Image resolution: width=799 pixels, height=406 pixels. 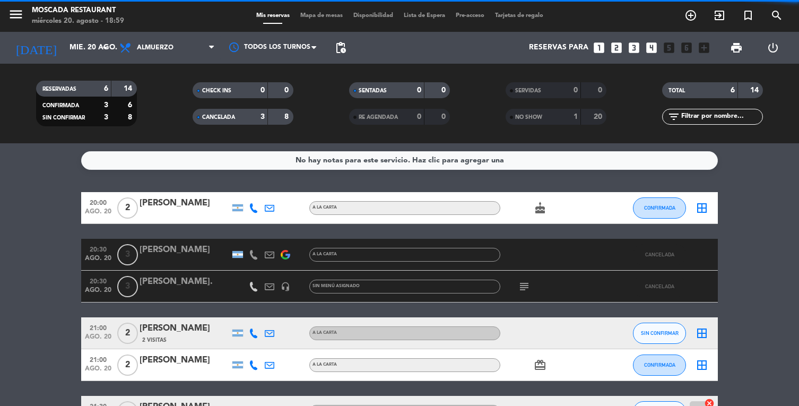 I want to click on span: Pre-acceso, so click(x=470, y=15).